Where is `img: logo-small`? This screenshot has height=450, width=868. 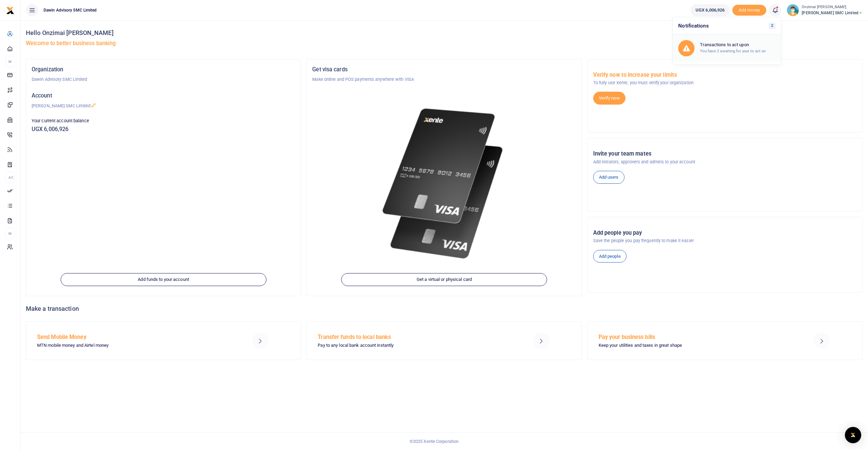 img: logo-small is located at coordinates (10, 11).